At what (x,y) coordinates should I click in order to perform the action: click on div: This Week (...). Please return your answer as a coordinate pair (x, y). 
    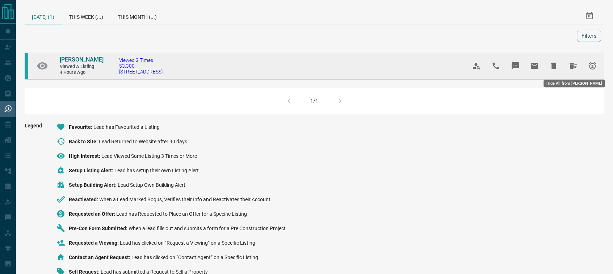
    Looking at the image, I should click on (86, 16).